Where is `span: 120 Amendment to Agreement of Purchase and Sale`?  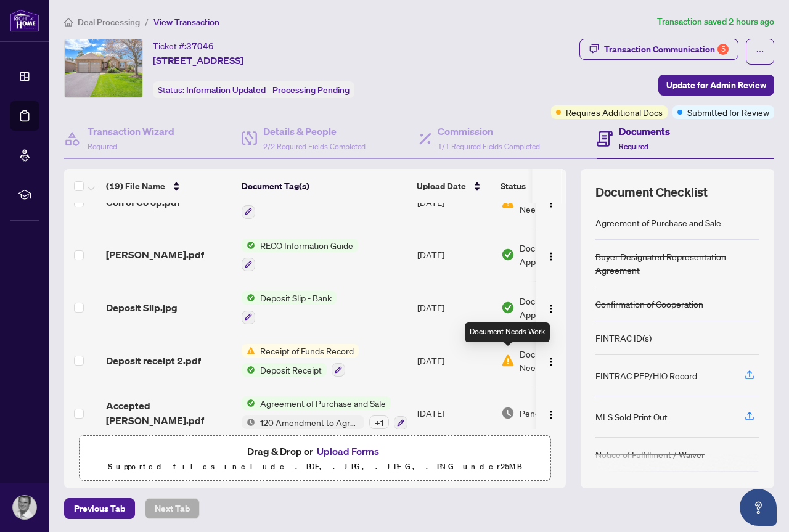
span: 120 Amendment to Agreement of Purchase and Sale is located at coordinates (310, 422).